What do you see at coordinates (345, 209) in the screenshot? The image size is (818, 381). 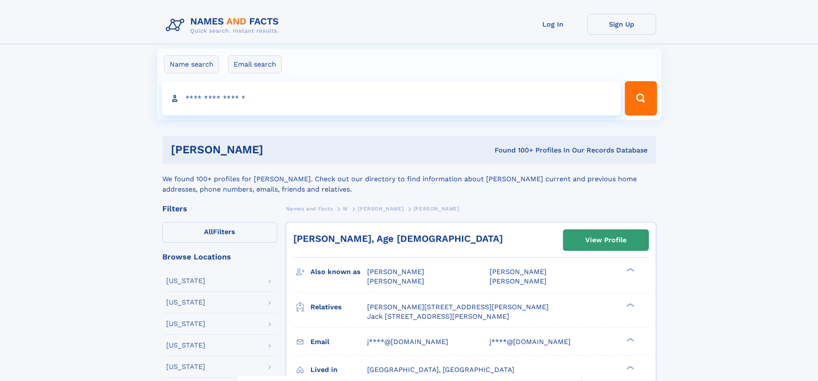 I see `span: W` at bounding box center [345, 209].